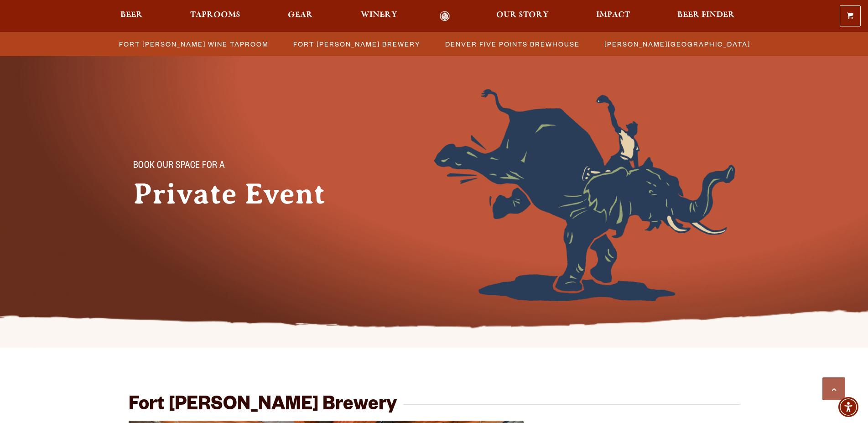 The height and width of the screenshot is (423, 868). I want to click on span: Gear, so click(300, 15).